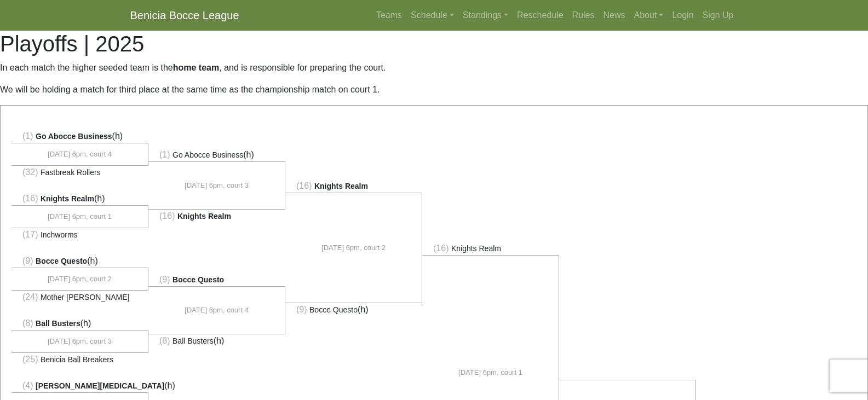 This screenshot has height=400, width=868. I want to click on a: Standings, so click(485, 15).